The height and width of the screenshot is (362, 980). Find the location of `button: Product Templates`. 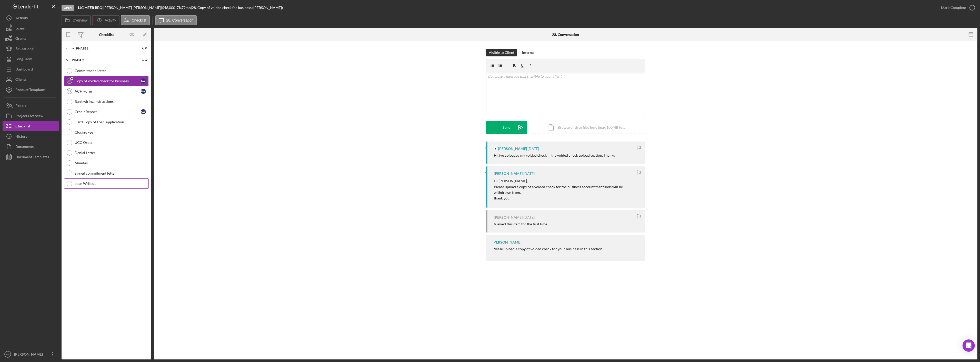

button: Product Templates is located at coordinates (31, 89).